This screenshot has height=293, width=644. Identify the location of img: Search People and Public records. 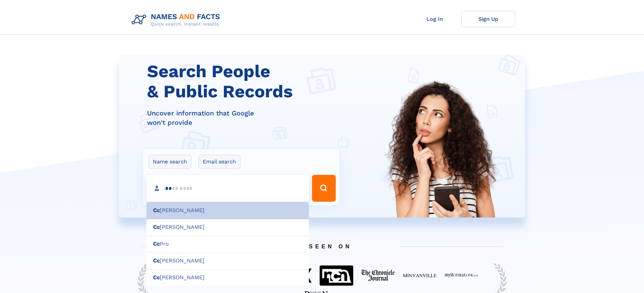
(441, 164).